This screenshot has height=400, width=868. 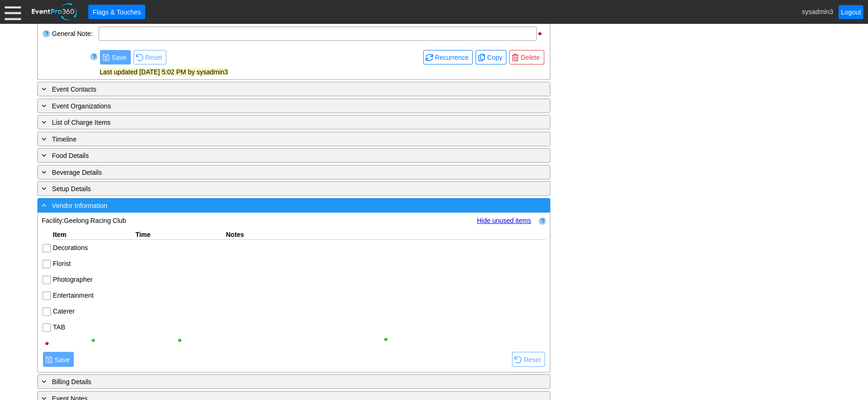 I want to click on label: TAB, so click(x=59, y=327).